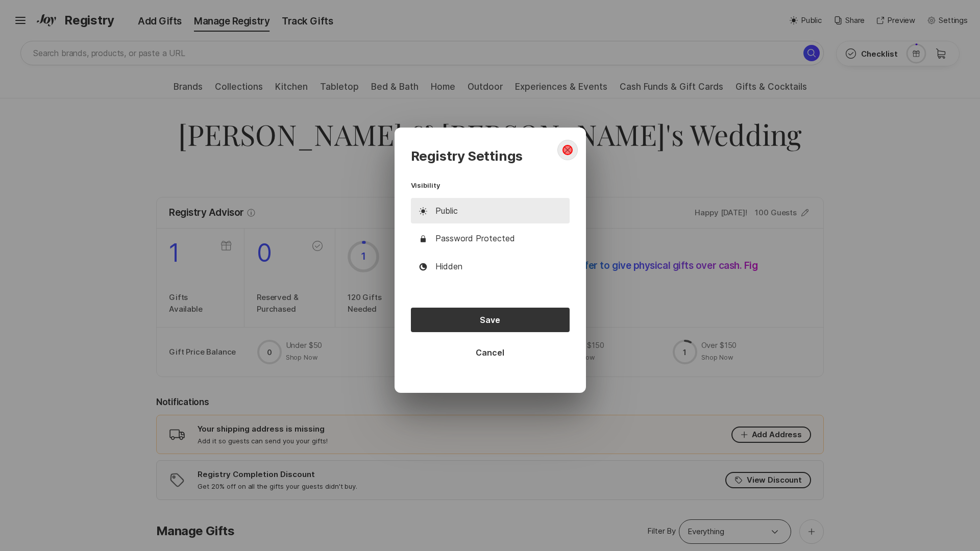 This screenshot has height=551, width=980. I want to click on button: password protected visibility, so click(490, 239).